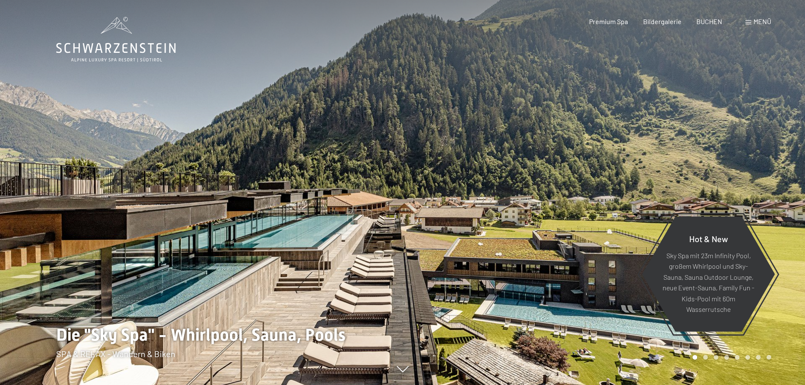 The image size is (805, 385). Describe the element at coordinates (758, 357) in the screenshot. I see `div: Carousel Page 7` at that location.